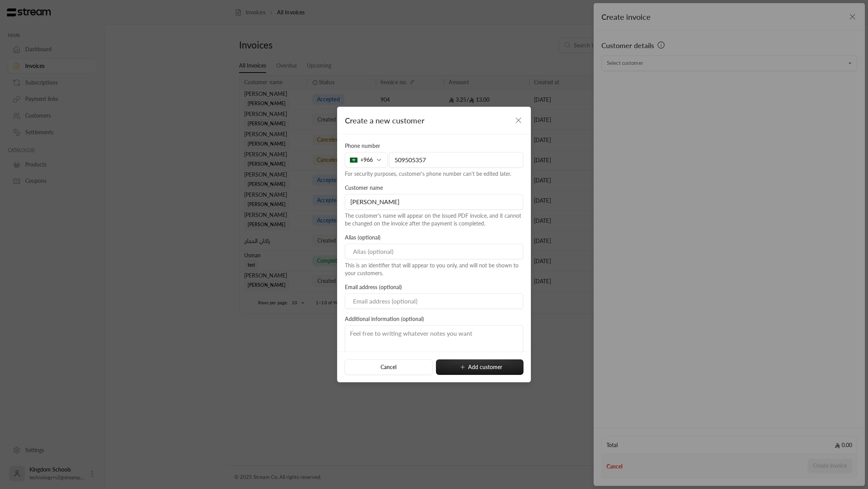 This screenshot has width=868, height=489. I want to click on label: Customer name, so click(364, 188).